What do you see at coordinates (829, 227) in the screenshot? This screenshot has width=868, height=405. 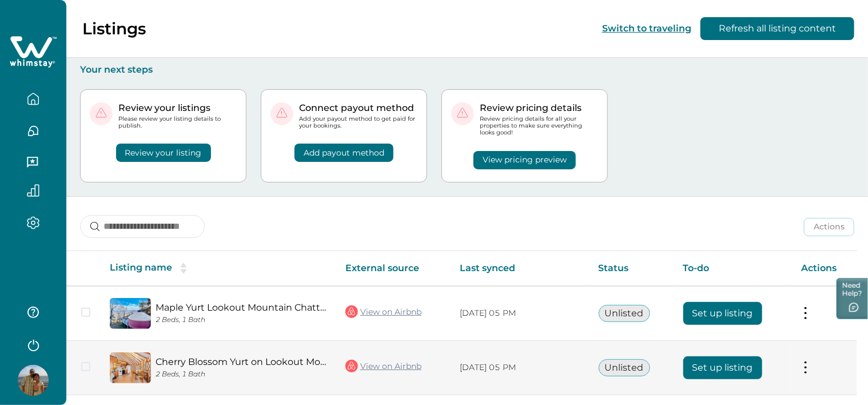 I see `button: Actions` at bounding box center [829, 227].